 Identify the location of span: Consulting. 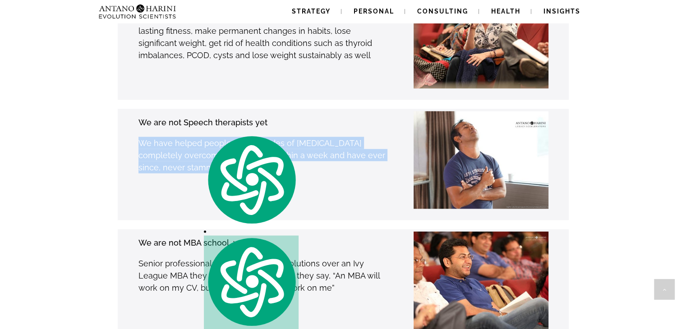
(442, 11).